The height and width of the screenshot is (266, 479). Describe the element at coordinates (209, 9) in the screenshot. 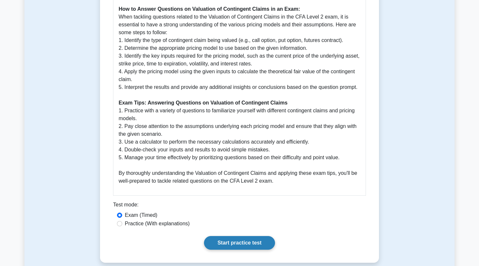

I see `b: How to Answer Questions on Valuation of Contingent Claims in an Exam:` at that location.